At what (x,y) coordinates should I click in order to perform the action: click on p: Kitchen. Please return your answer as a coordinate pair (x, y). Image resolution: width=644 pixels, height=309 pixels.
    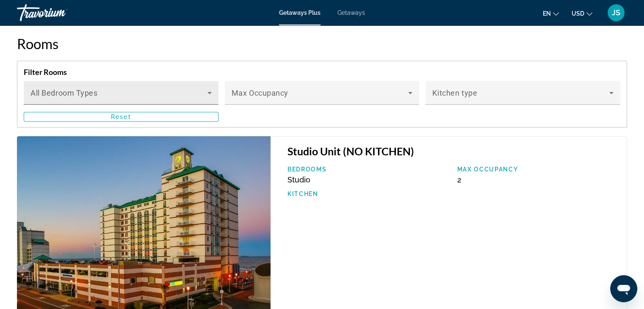
    Looking at the image, I should click on (368, 194).